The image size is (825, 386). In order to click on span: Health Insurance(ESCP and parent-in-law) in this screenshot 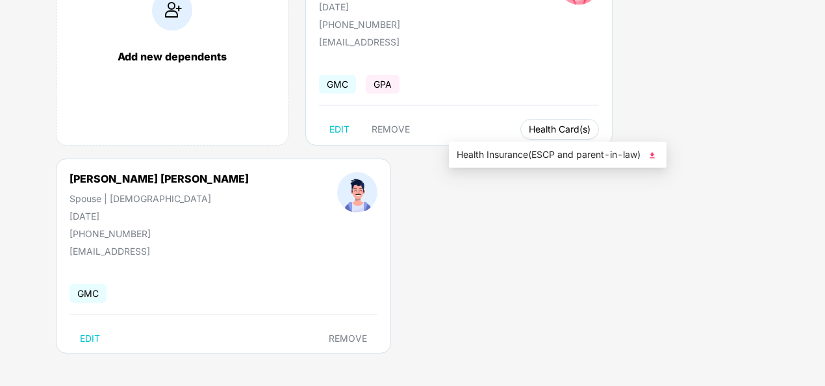, I will do `click(557, 155)`.